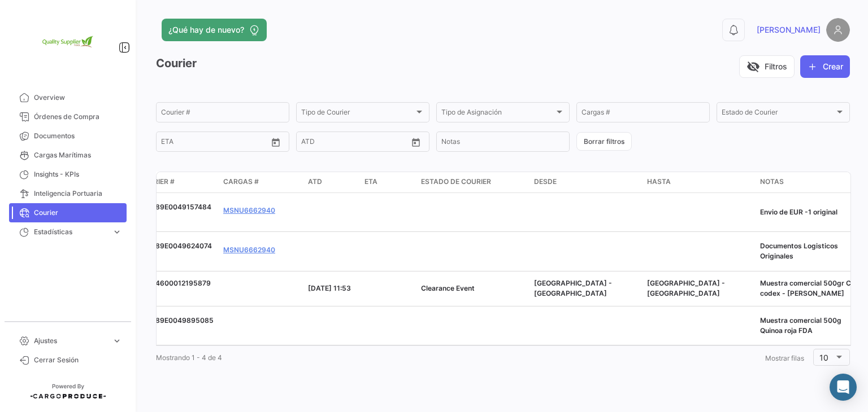  What do you see at coordinates (78, 213) in the screenshot?
I see `span: Courier` at bounding box center [78, 213].